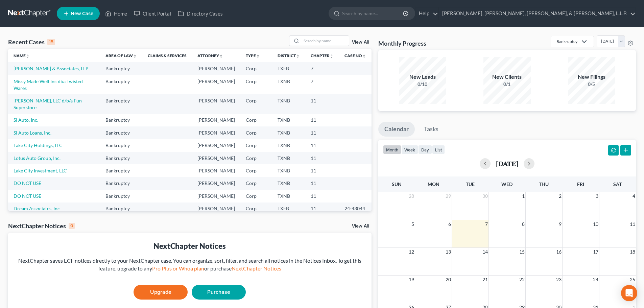 This screenshot has height=308, width=644. Describe the element at coordinates (427, 13) in the screenshot. I see `a: Help` at that location.